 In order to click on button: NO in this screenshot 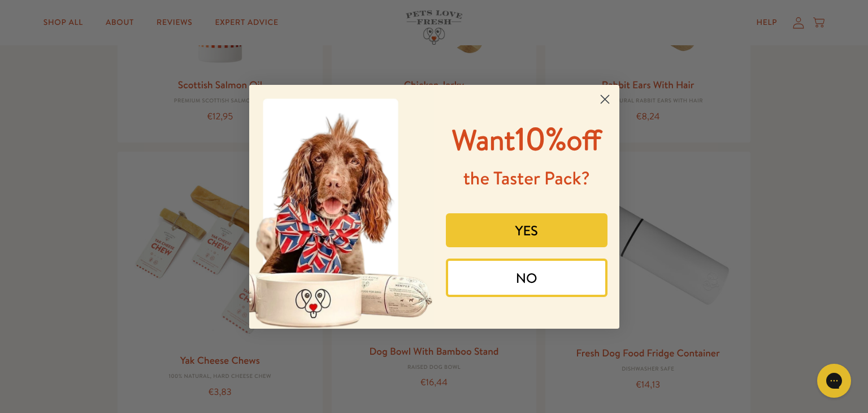, I will do `click(527, 278)`.